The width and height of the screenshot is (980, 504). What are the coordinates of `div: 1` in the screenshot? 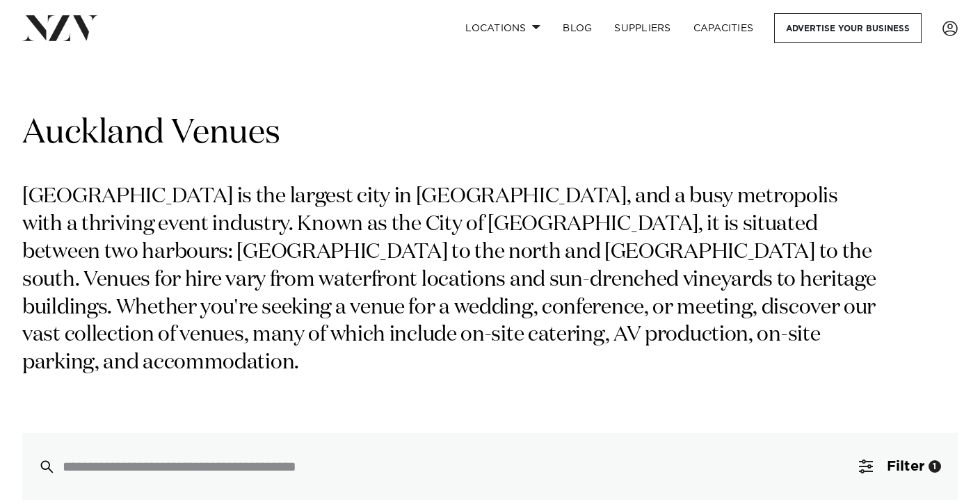 It's located at (934, 467).